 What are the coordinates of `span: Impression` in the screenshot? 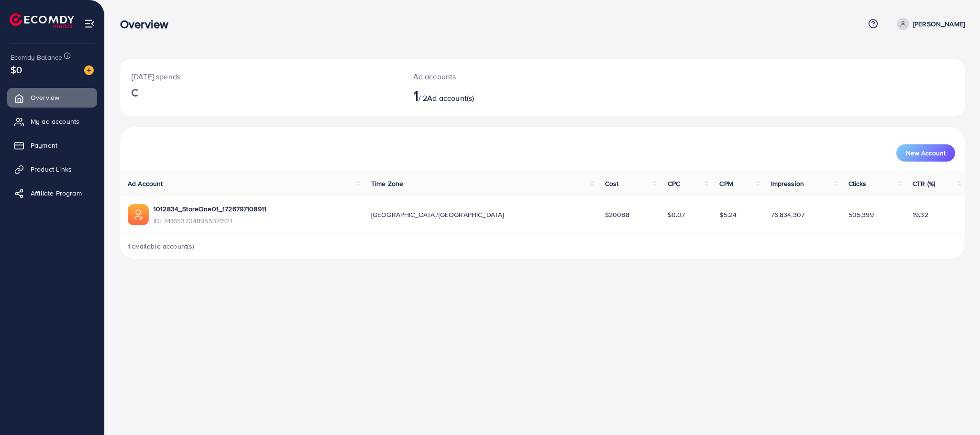 It's located at (788, 184).